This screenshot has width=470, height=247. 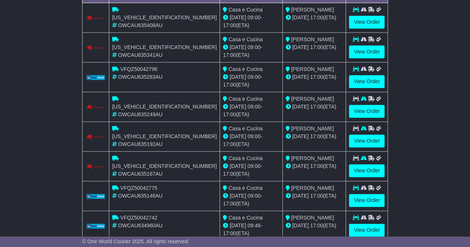 I want to click on span: OWCAU635249AU, so click(x=140, y=114).